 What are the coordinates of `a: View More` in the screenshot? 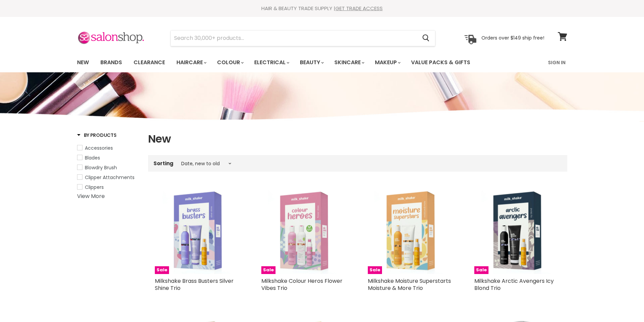 It's located at (91, 196).